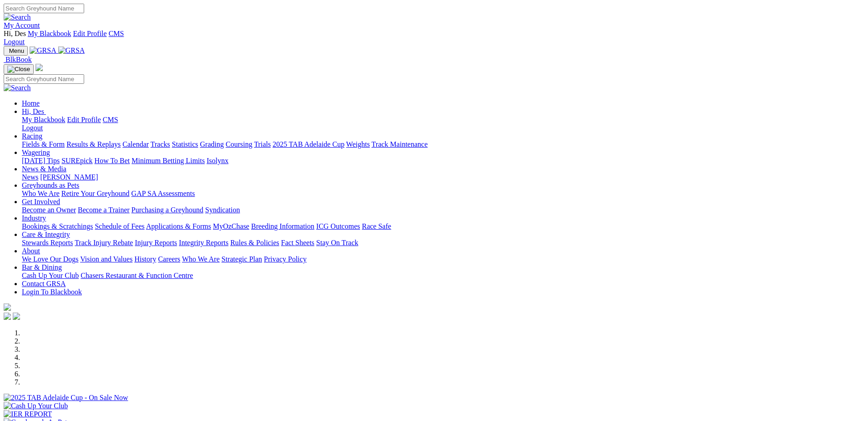 The height and width of the screenshot is (421, 863). I want to click on a: Results & Replays, so click(93, 144).